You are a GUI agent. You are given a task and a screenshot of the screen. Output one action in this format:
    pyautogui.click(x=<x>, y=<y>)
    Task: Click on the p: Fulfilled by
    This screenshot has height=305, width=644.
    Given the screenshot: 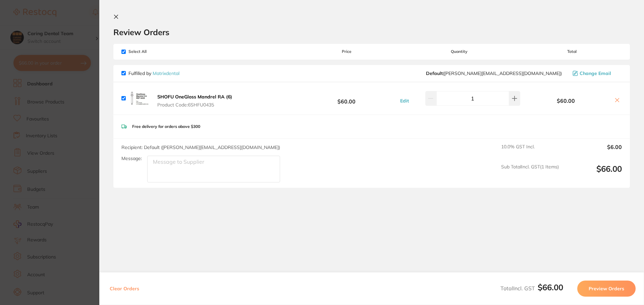 What is the action you would take?
    pyautogui.click(x=154, y=73)
    